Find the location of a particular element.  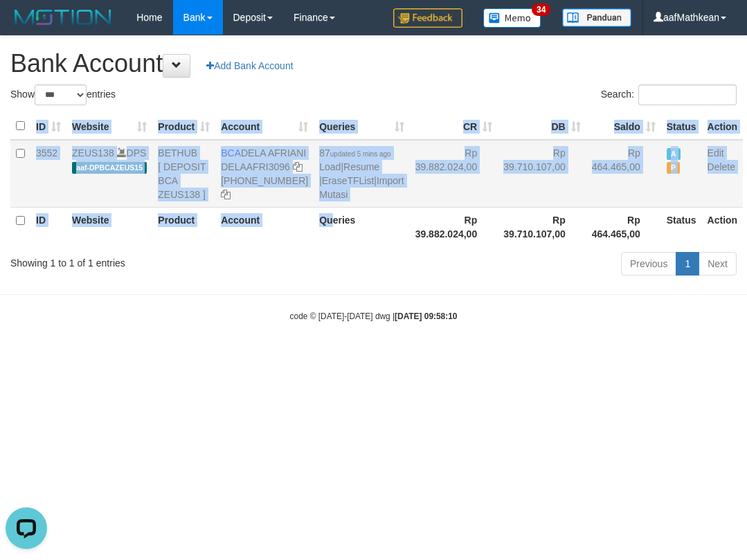

th: CR: activate to sort column ascending is located at coordinates (454, 126).